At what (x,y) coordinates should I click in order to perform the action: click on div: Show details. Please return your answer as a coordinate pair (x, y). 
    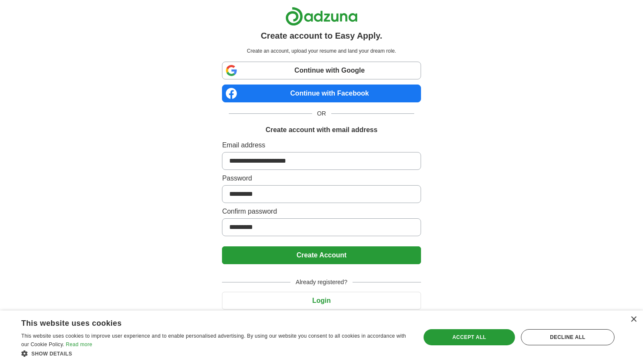
    Looking at the image, I should click on (215, 353).